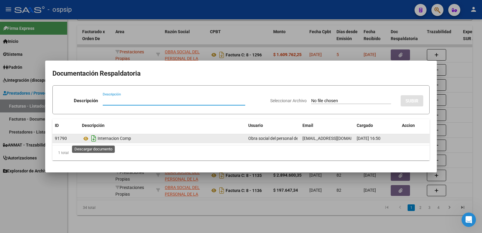  I want to click on span: ID, so click(57, 125).